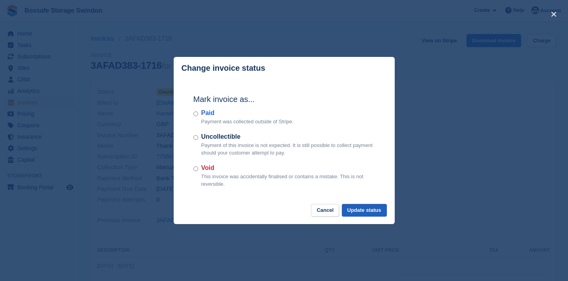  I want to click on p: Change invoice status, so click(223, 68).